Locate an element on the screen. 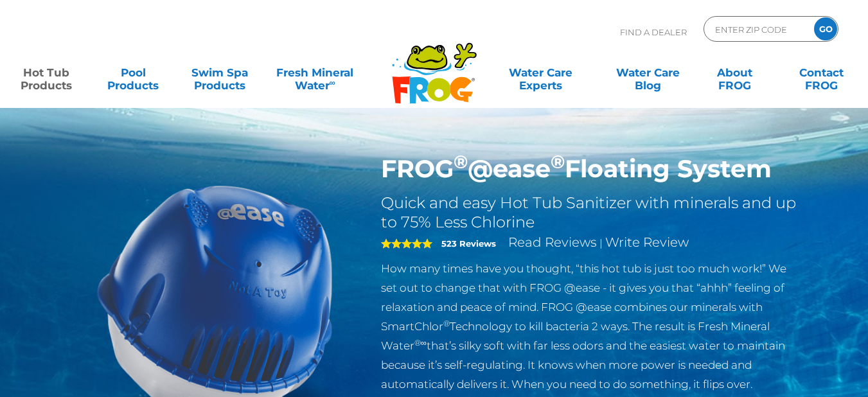 Image resolution: width=868 pixels, height=397 pixels. h2: Quick and easy Hot Tub Sanitizer with minerals and up to 75% Less Chlorine is located at coordinates (591, 212).